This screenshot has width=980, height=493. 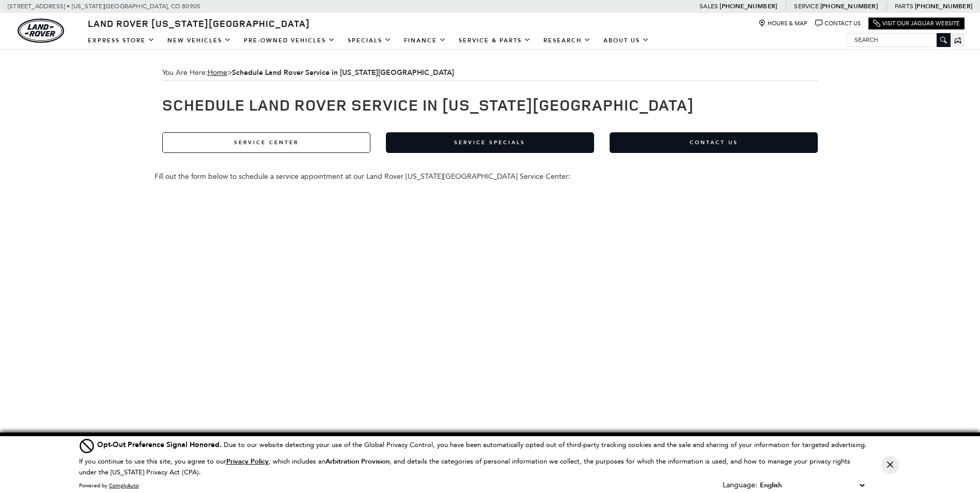 What do you see at coordinates (490, 73) in the screenshot?
I see `span: You Are Here:` at bounding box center [490, 73].